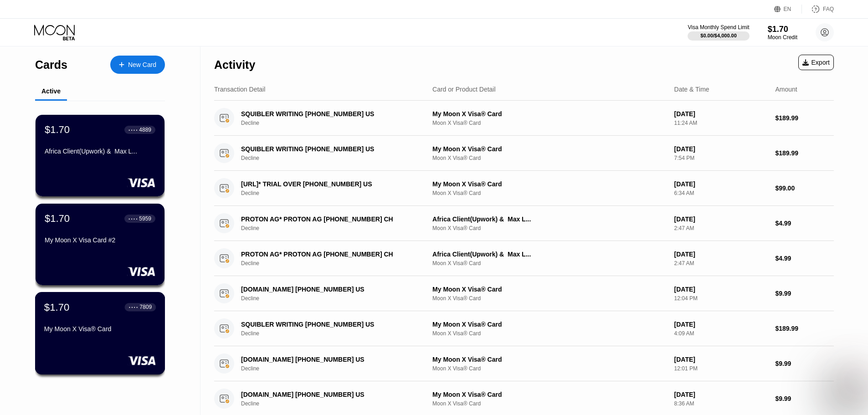 The width and height of the screenshot is (868, 415). I want to click on div: $1.70● ● ● ●7809My Moon X Visa® Card, so click(100, 333).